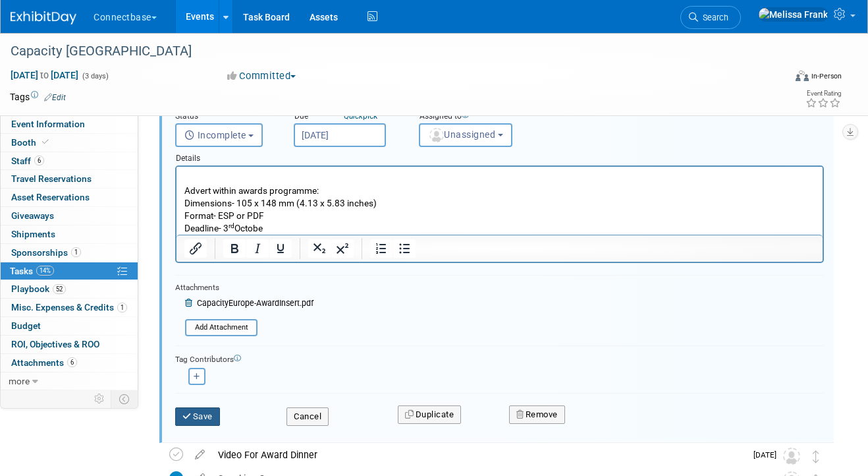 The width and height of the screenshot is (868, 476). Describe the element at coordinates (307, 416) in the screenshot. I see `button: Cancel` at that location.